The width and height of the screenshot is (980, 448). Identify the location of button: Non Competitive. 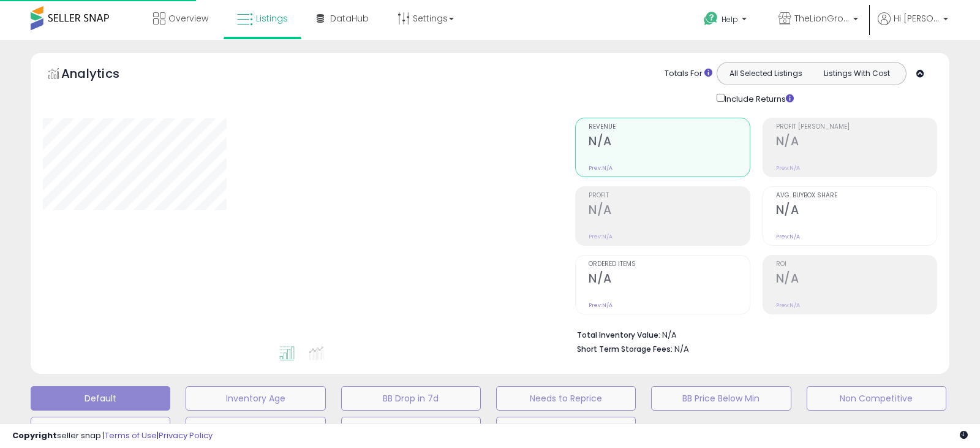
(876, 398).